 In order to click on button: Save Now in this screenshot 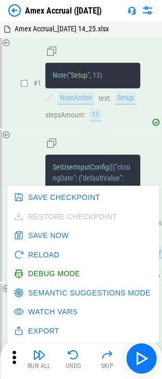, I will do `click(42, 235)`.